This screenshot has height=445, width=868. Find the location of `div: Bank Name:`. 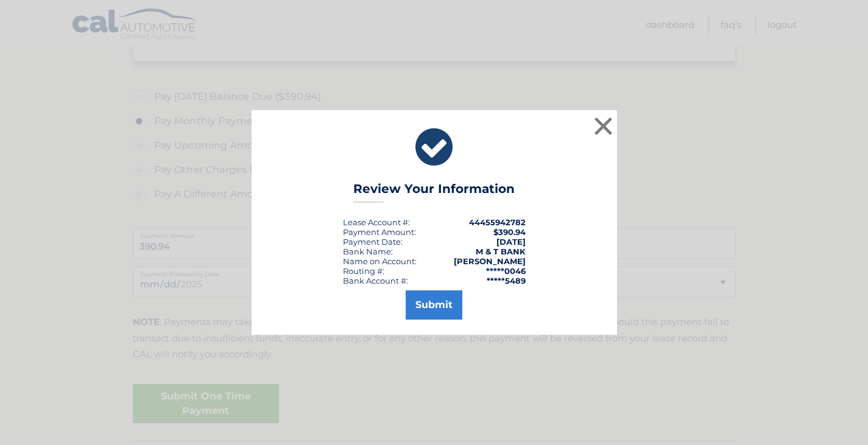

div: Bank Name: is located at coordinates (368, 252).